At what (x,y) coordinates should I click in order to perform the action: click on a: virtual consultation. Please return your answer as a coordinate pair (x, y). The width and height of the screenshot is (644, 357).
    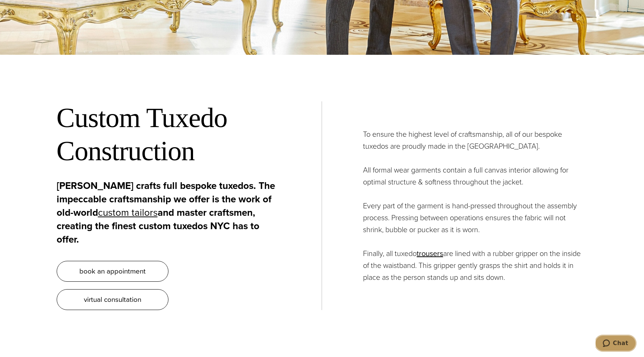
    Looking at the image, I should click on (113, 300).